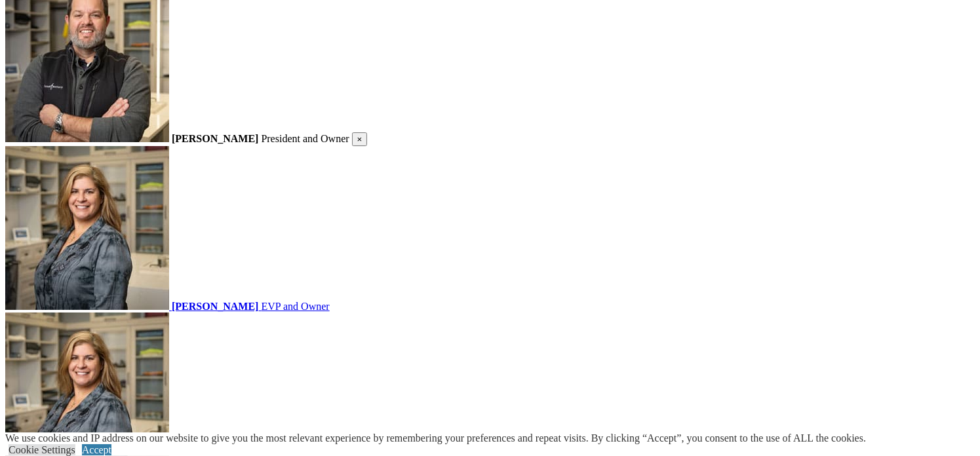 This screenshot has height=456, width=980. Describe the element at coordinates (360, 139) in the screenshot. I see `button: Close` at that location.